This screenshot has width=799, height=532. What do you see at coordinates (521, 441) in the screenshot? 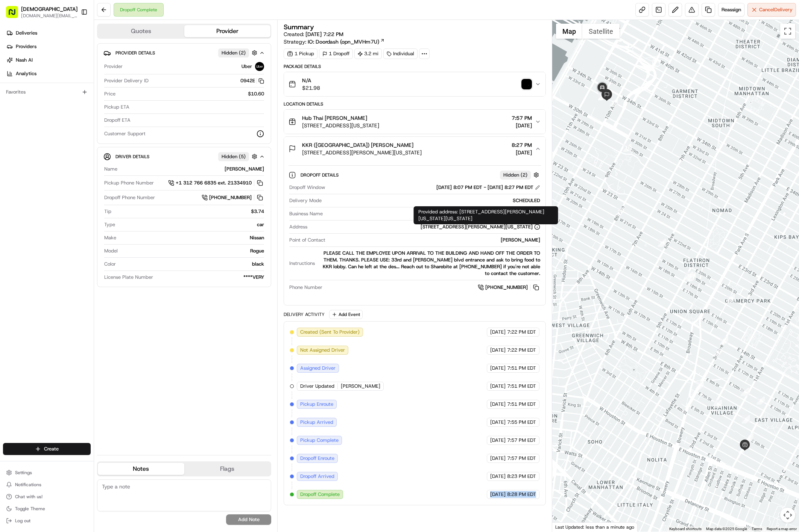
I see `span: 7:57 PM EDT` at bounding box center [521, 441].